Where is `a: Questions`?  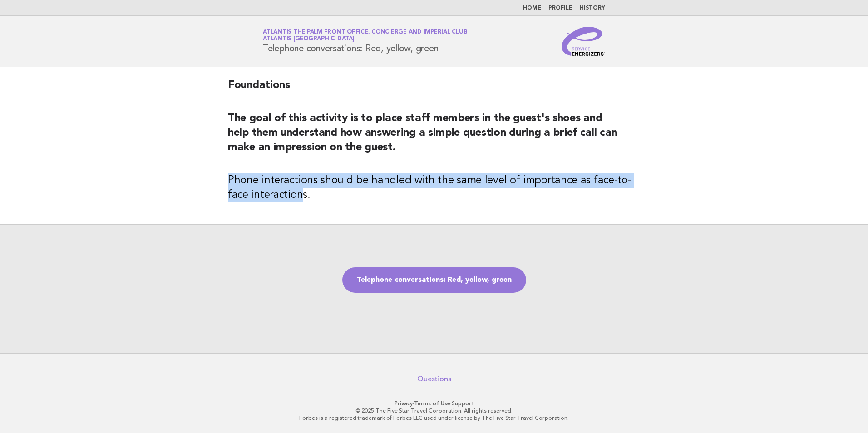 a: Questions is located at coordinates (434, 379).